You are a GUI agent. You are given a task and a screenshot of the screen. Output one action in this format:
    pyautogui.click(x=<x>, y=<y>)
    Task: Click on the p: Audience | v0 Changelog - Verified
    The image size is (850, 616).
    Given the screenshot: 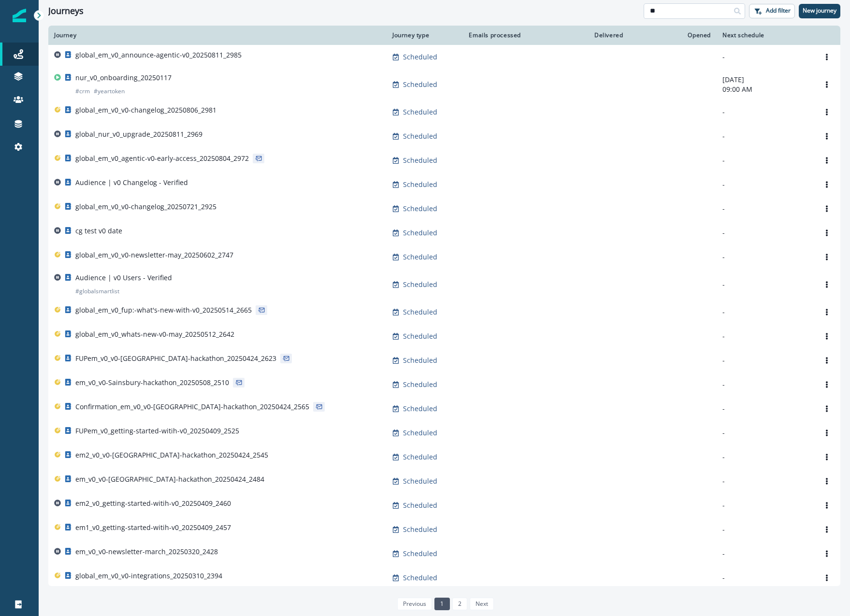 What is the action you would take?
    pyautogui.click(x=131, y=183)
    